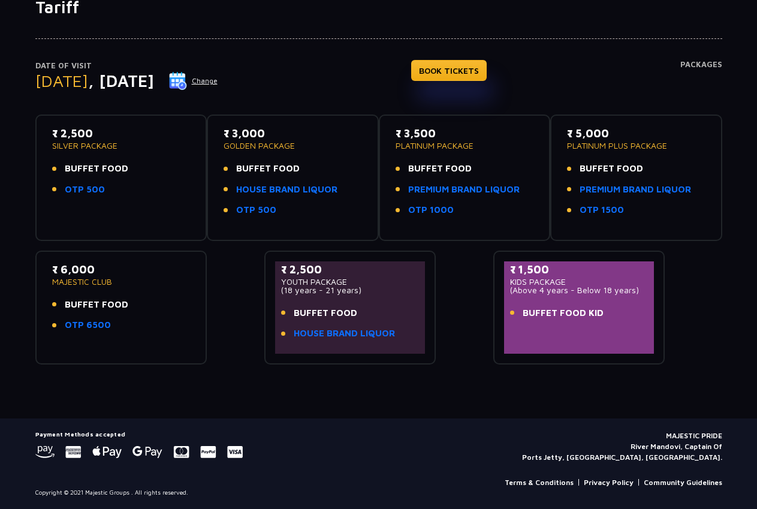 The height and width of the screenshot is (509, 757). I want to click on p: YOUTH PACKAGE, so click(350, 282).